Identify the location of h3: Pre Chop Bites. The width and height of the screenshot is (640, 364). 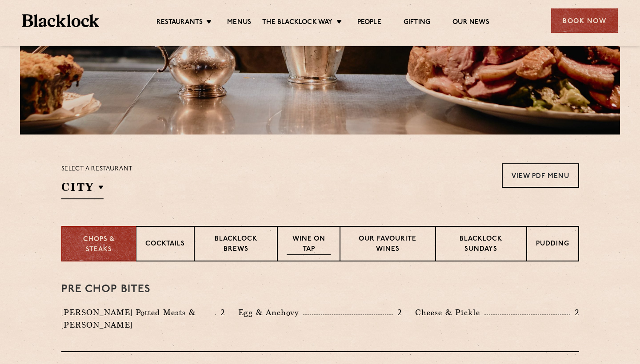
(320, 289).